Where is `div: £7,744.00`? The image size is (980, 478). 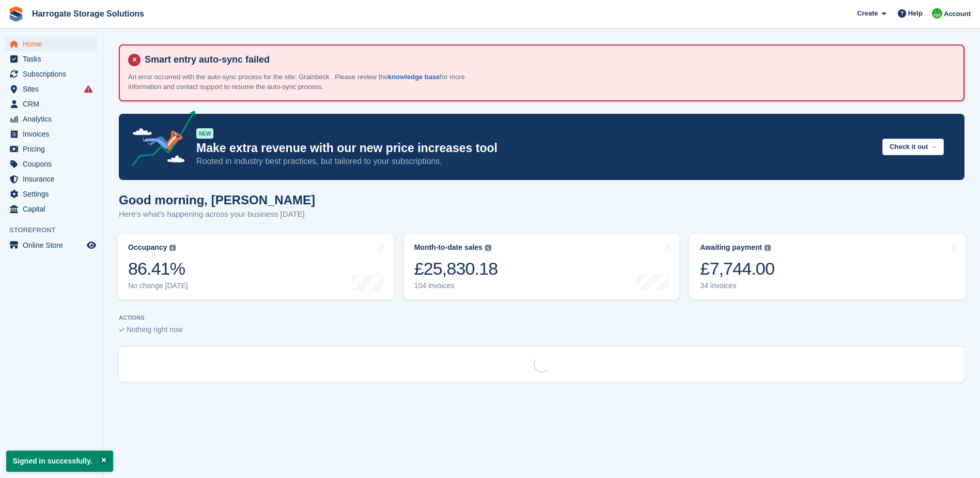
div: £7,744.00 is located at coordinates (737, 268).